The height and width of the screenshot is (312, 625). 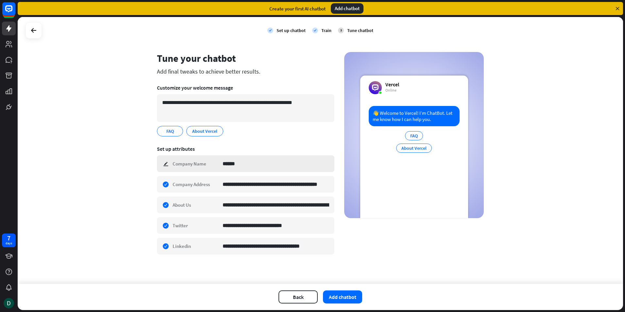 I want to click on div: 👋 Welcome to Vercel! I’m ChatBot. Let me know how I can help you., so click(x=414, y=116).